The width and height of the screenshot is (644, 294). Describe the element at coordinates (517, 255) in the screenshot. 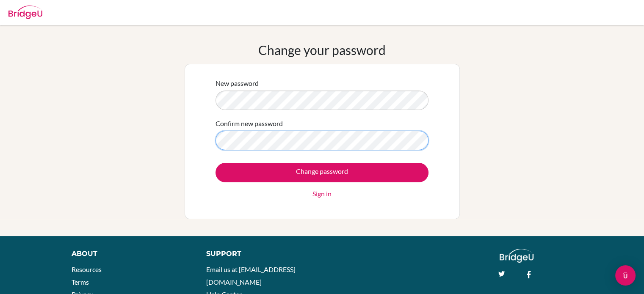

I see `img: logo_white@2x-f4f0deed5e89b7ecb1c2cc34c3e3d731f90f0f143d5ea2071677605dd97b5244.png` at that location.